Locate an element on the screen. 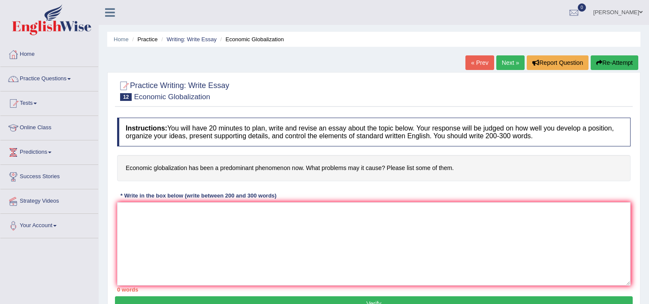 This screenshot has width=649, height=304. a: Predictions is located at coordinates (49, 151).